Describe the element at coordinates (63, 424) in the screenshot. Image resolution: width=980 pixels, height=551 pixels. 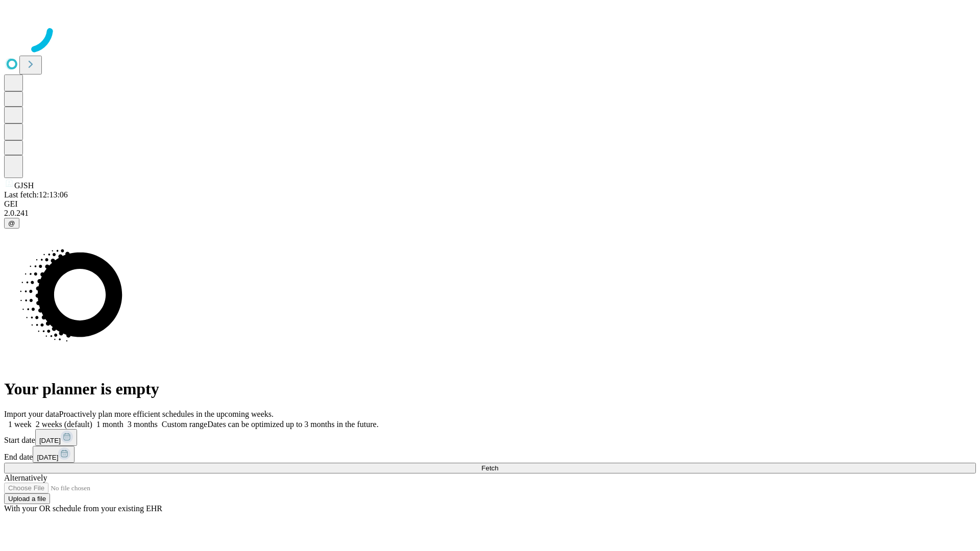
I see `span: 2 weeks (default)` at that location.